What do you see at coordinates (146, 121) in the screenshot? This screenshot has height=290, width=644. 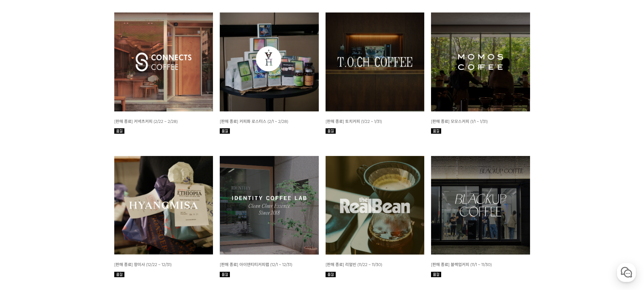 I see `a: [판매 종료] 커넥츠커피 (2/22 ~ 2/28)` at bounding box center [146, 121].